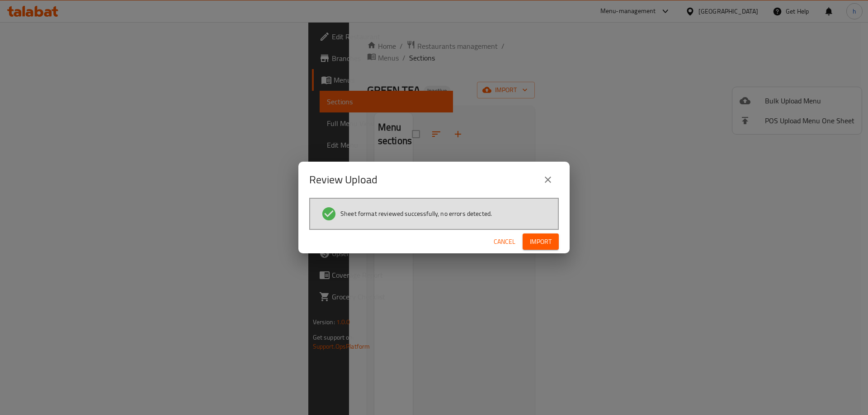 Image resolution: width=868 pixels, height=415 pixels. I want to click on span: Import, so click(541, 241).